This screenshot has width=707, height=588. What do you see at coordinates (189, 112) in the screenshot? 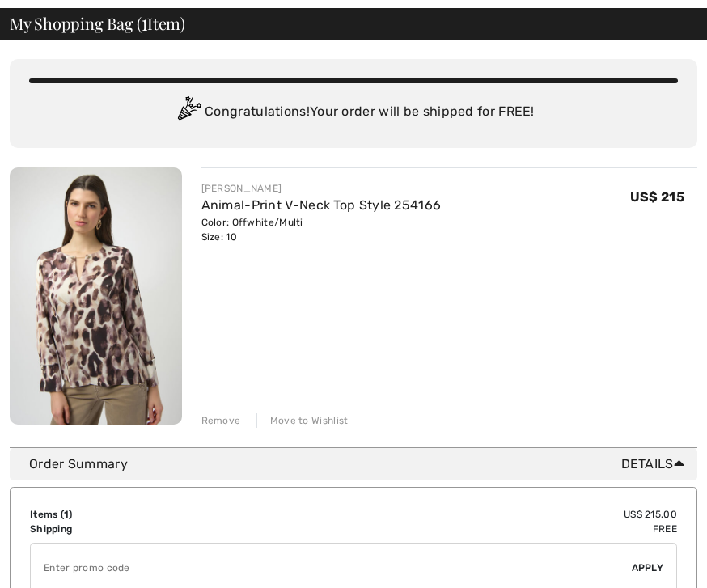
I see `img: Congratulation2.svg` at bounding box center [189, 112].